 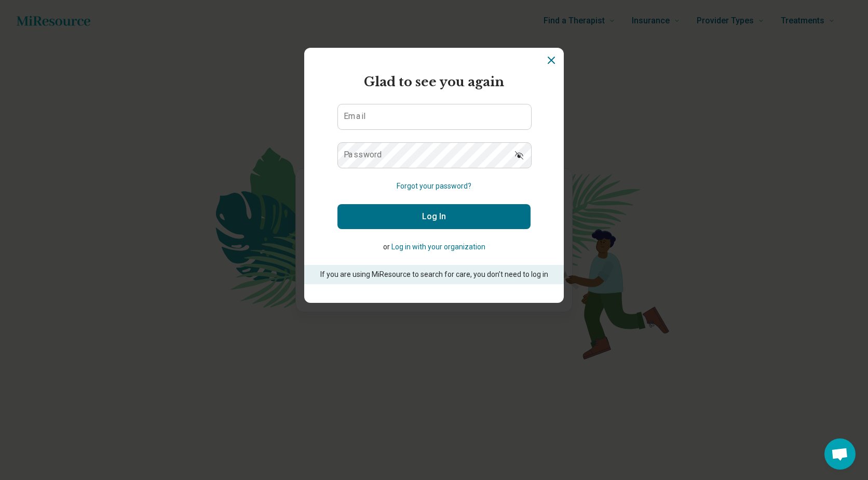 What do you see at coordinates (434, 186) in the screenshot?
I see `button: Forgot your password?` at bounding box center [434, 186].